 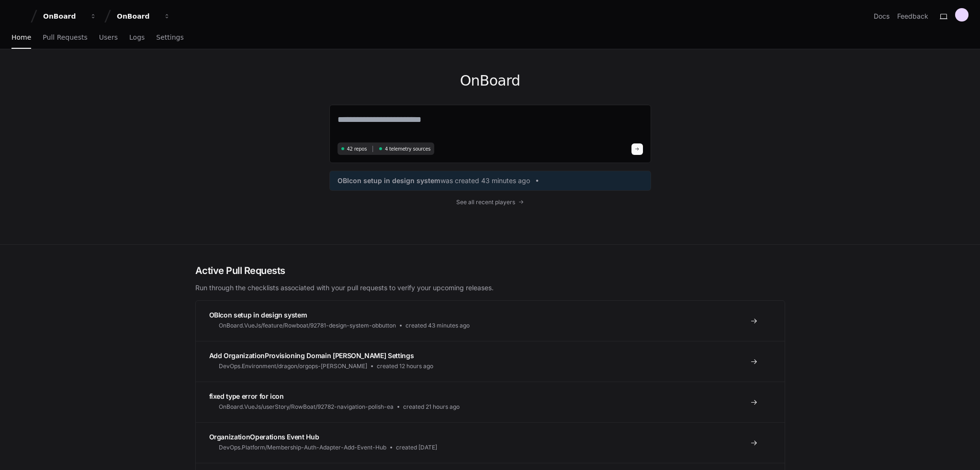 What do you see at coordinates (264, 437) in the screenshot?
I see `span: OrganizationOperations Event Hub` at bounding box center [264, 437].